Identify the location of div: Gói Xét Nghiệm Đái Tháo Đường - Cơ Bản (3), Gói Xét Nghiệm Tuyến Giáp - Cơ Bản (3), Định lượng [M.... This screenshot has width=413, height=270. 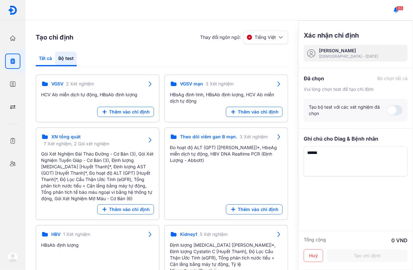
(98, 176).